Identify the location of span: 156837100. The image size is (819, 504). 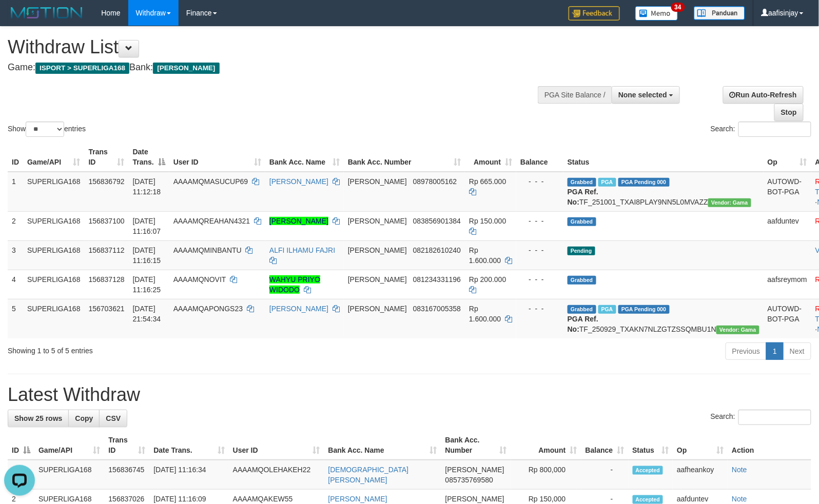
(107, 221).